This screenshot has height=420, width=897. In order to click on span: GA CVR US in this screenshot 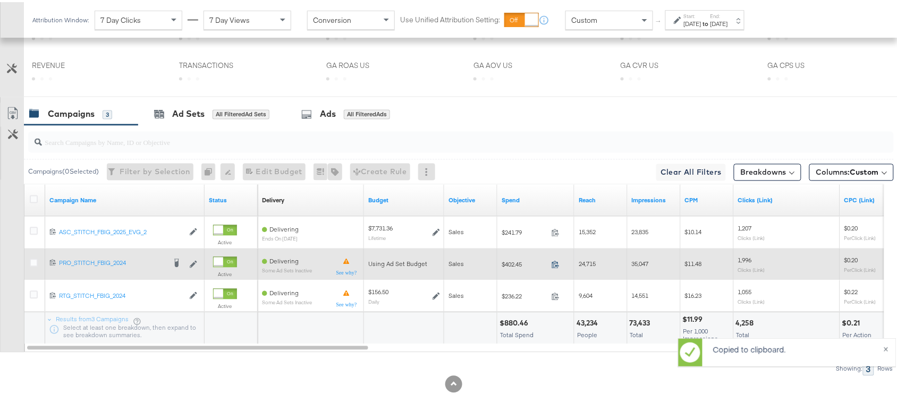, I will do `click(661, 63)`.